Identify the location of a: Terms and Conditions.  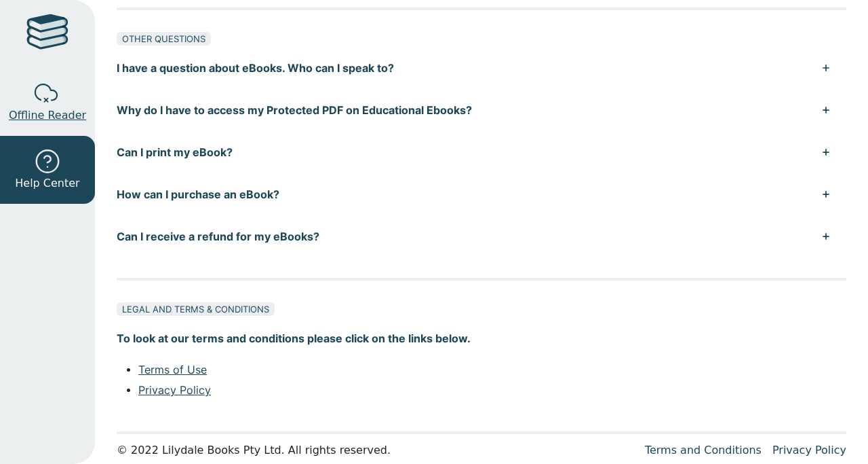
(703, 449).